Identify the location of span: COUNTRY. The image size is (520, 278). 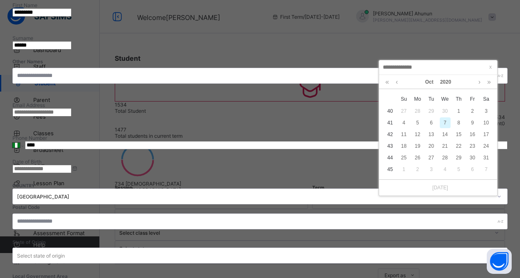
(24, 185).